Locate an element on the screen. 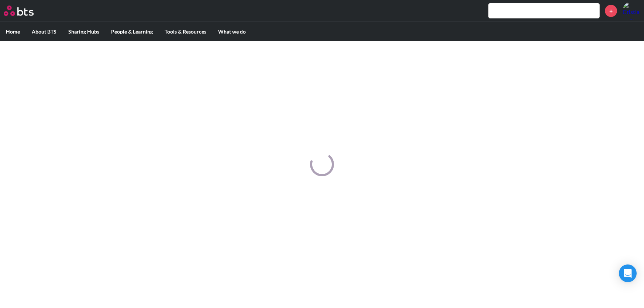  img: Cristian Rossato is located at coordinates (631, 11).